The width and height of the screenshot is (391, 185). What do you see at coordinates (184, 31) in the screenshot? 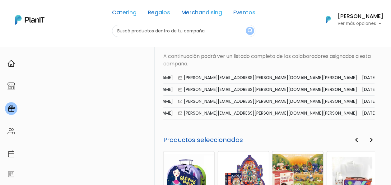
I see `input: Buscá productos dentro de tu campaña` at bounding box center [184, 31].